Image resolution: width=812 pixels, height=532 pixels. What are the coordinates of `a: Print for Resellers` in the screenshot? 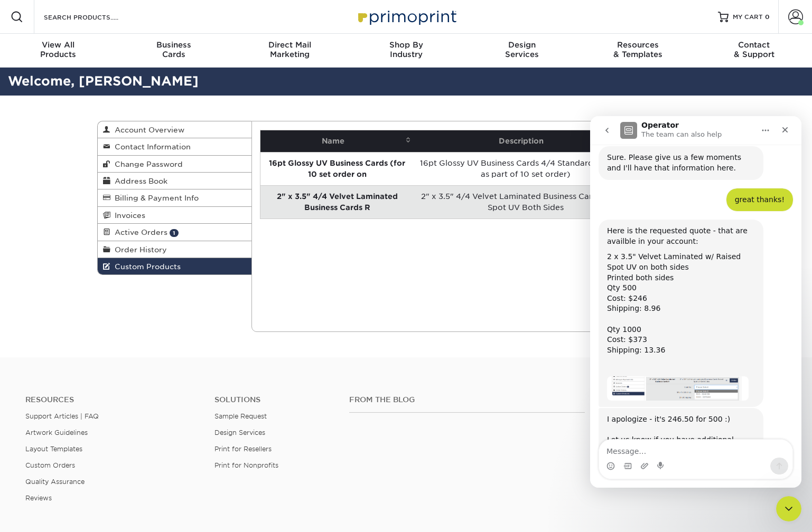 It's located at (243, 449).